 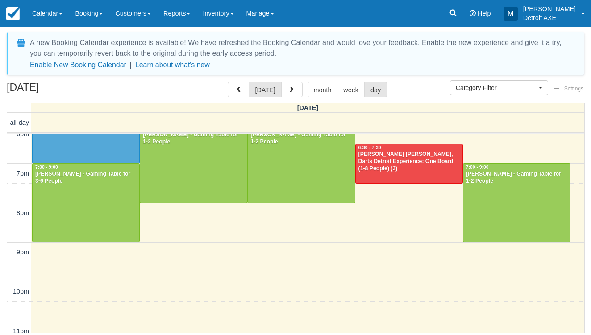 What do you see at coordinates (549, 18) in the screenshot?
I see `p: Detroit AXE` at bounding box center [549, 18].